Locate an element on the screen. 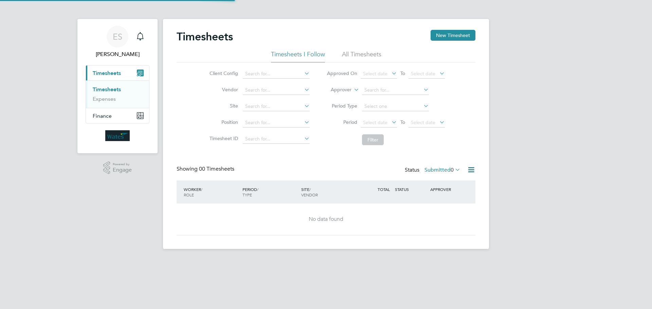 Image resolution: width=652 pixels, height=309 pixels. label: Period is located at coordinates (342, 122).